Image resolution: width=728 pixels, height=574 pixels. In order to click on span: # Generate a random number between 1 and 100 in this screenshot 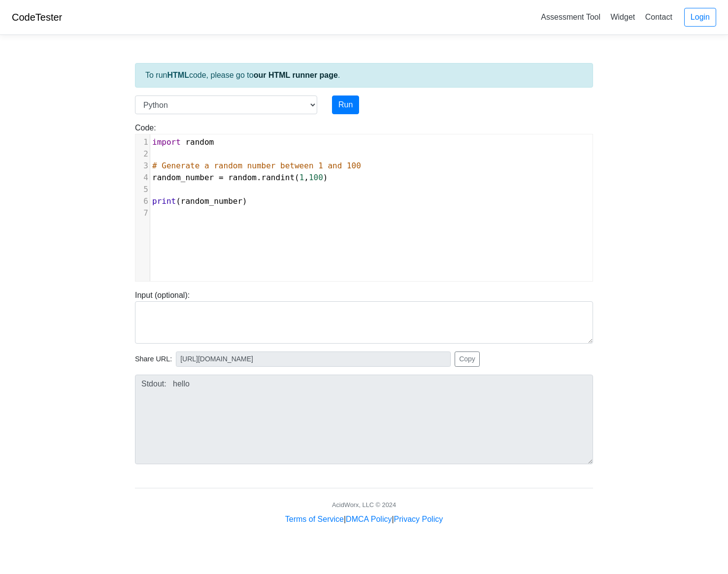, I will do `click(256, 166)`.